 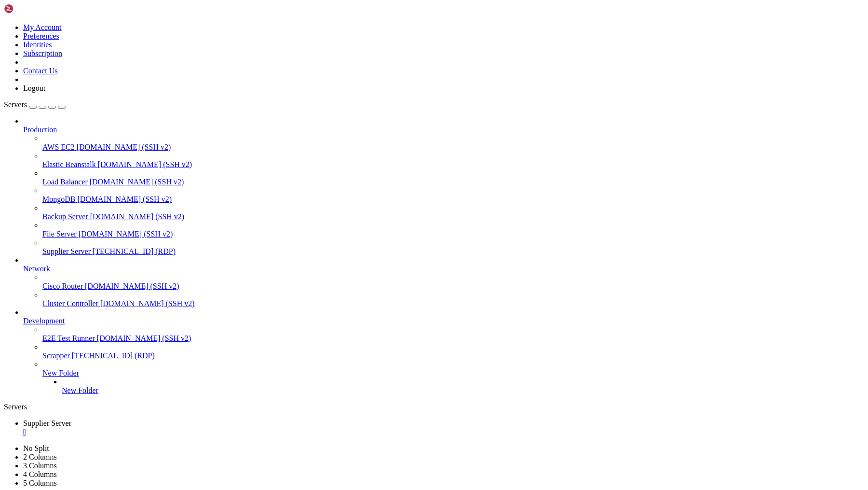 I want to click on span: Cluster Controller, so click(x=70, y=303).